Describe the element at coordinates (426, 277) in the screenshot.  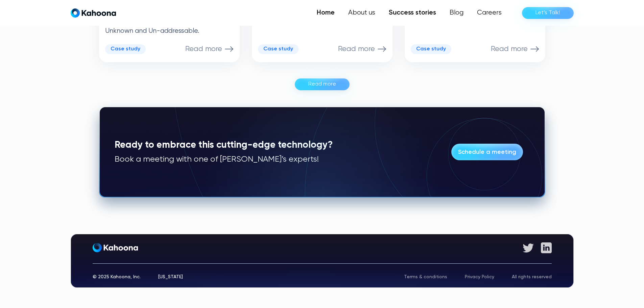
I see `a: Terms & conditions` at that location.